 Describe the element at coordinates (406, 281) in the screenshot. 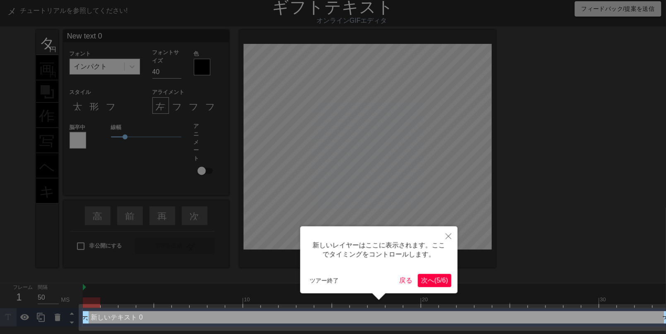

I see `button: 戻る` at that location.